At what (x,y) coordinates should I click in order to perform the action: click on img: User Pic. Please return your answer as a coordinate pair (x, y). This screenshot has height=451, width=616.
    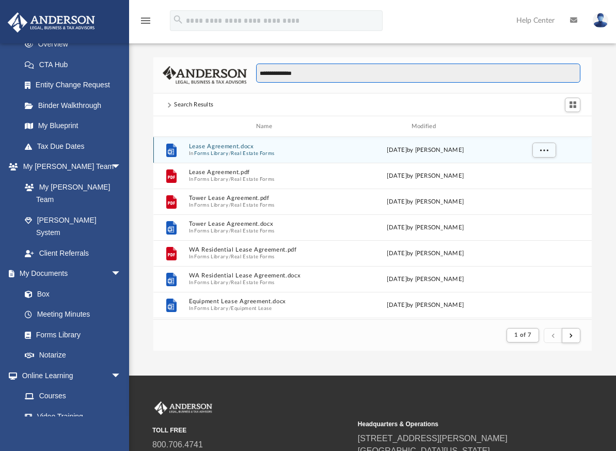
    Looking at the image, I should click on (601, 20).